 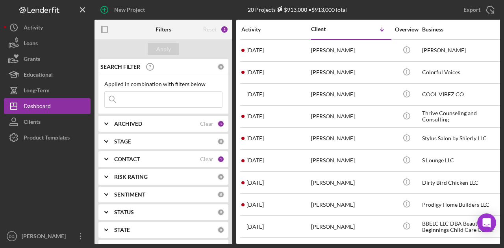 What do you see at coordinates (129, 195) in the screenshot?
I see `b: SENTIMENT` at bounding box center [129, 195].